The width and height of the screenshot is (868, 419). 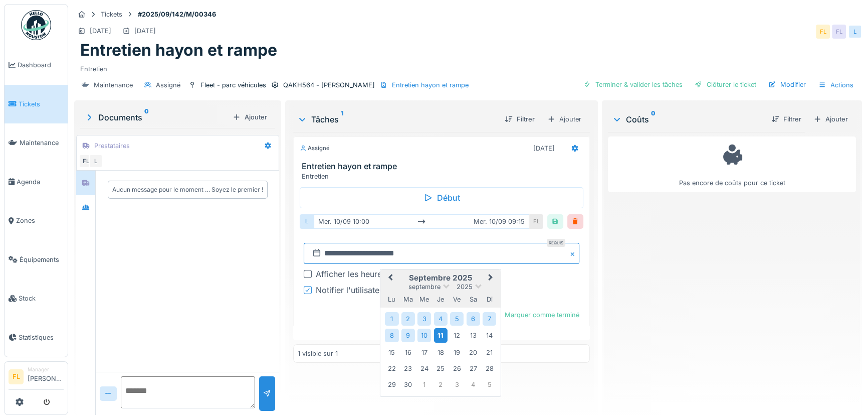 What do you see at coordinates (574, 254) in the screenshot?
I see `button: Close` at bounding box center [574, 254].